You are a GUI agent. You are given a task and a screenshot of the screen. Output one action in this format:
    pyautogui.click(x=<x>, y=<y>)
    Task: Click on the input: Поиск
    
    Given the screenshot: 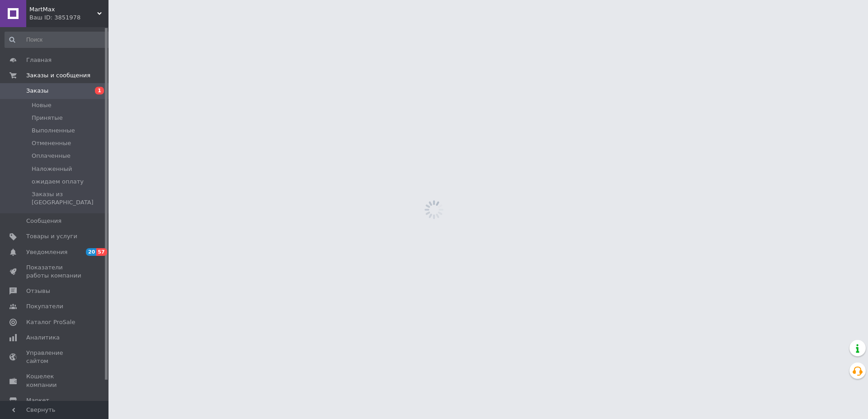 What is the action you would take?
    pyautogui.click(x=58, y=40)
    